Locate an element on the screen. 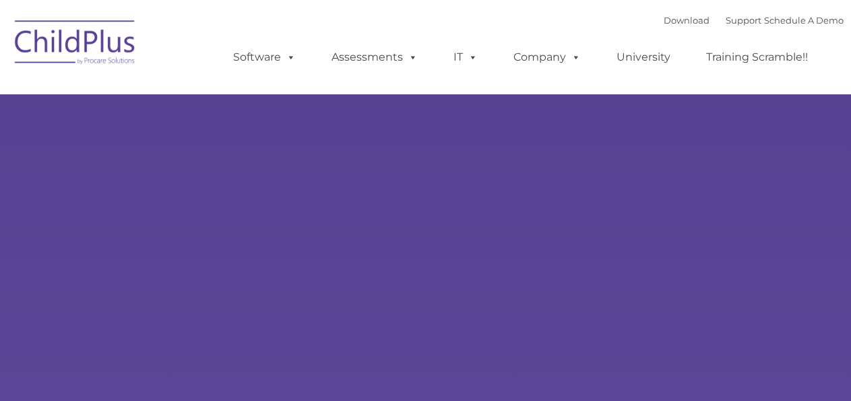 This screenshot has width=851, height=401. a: Support is located at coordinates (744, 20).